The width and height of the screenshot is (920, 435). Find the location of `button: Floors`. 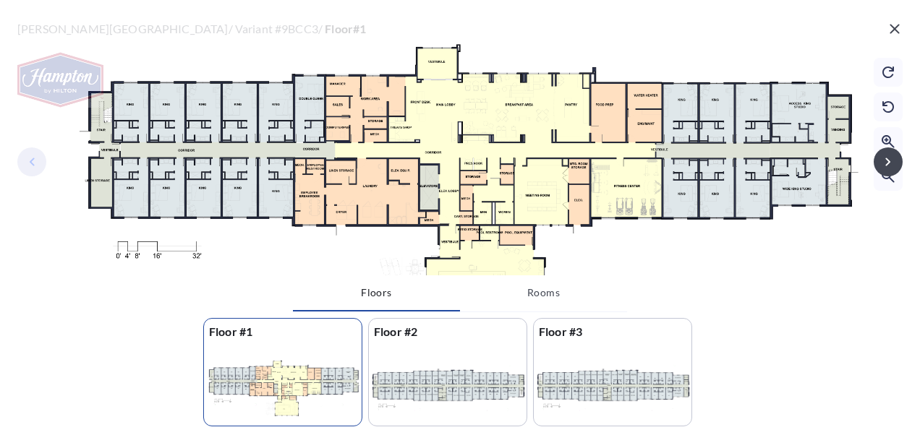

button: Floors is located at coordinates (376, 294).